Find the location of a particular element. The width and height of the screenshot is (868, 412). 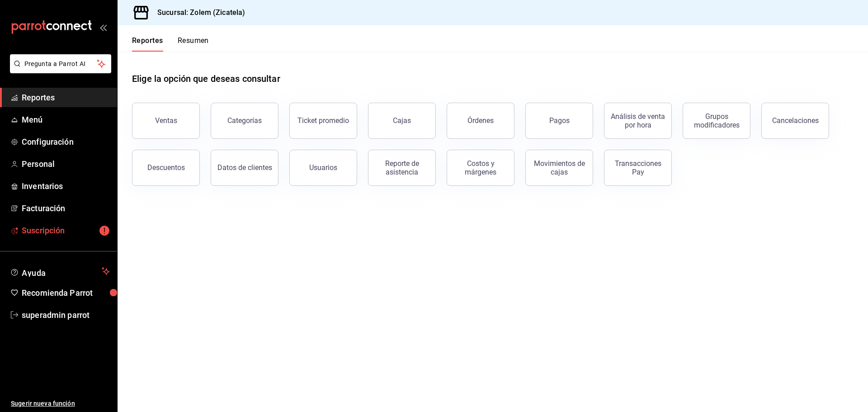

div: Análisis de venta por hora is located at coordinates (638, 121).